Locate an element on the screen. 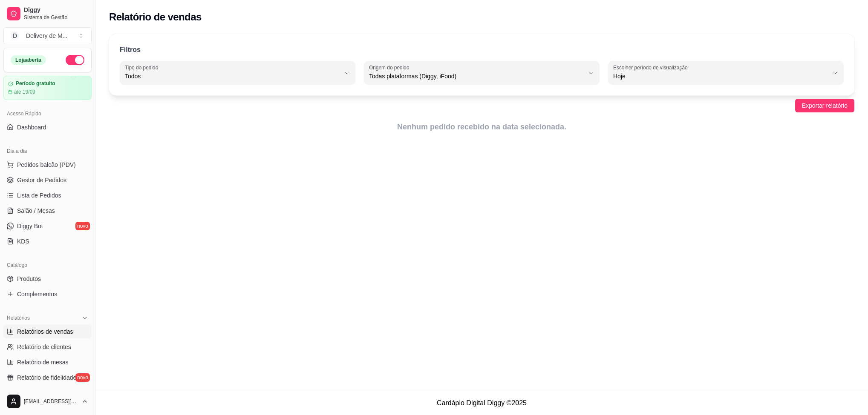  label: Origem do pedido is located at coordinates (390, 67).